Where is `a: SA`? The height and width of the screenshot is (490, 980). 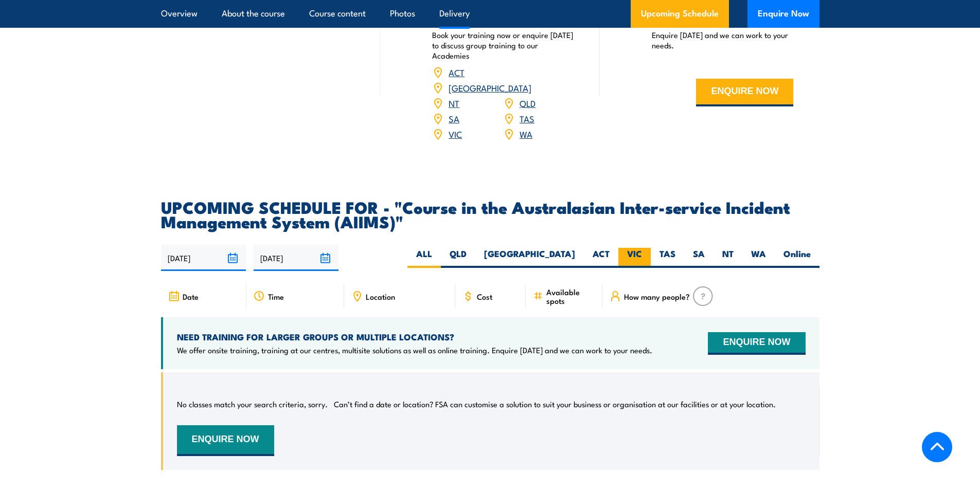
a: SA is located at coordinates (453, 119).